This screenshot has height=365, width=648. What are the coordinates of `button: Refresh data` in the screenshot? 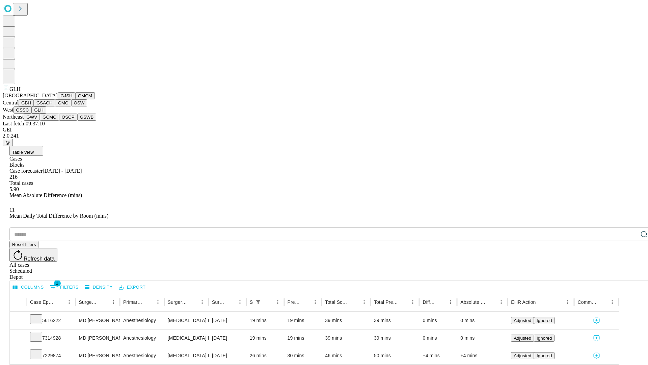 It's located at (33, 255).